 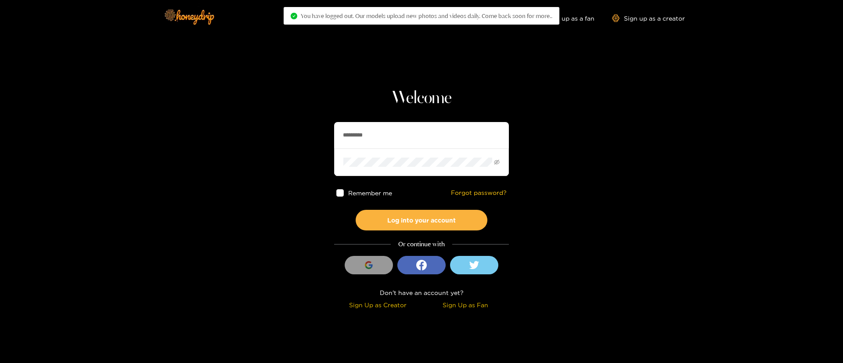 I want to click on span: Remember me, so click(x=370, y=193).